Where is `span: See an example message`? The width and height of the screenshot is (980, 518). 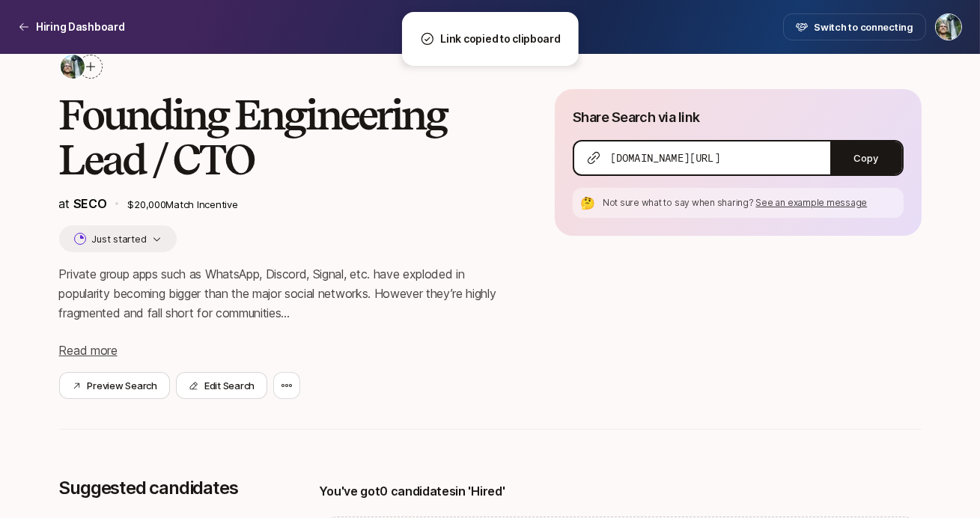
span: See an example message is located at coordinates (812, 202).